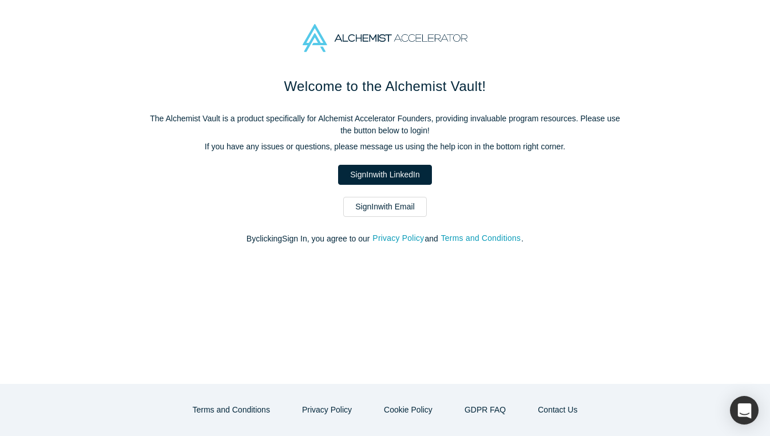 The height and width of the screenshot is (436, 770). Describe the element at coordinates (385, 38) in the screenshot. I see `img: Alchemist Accelerator Logo` at that location.